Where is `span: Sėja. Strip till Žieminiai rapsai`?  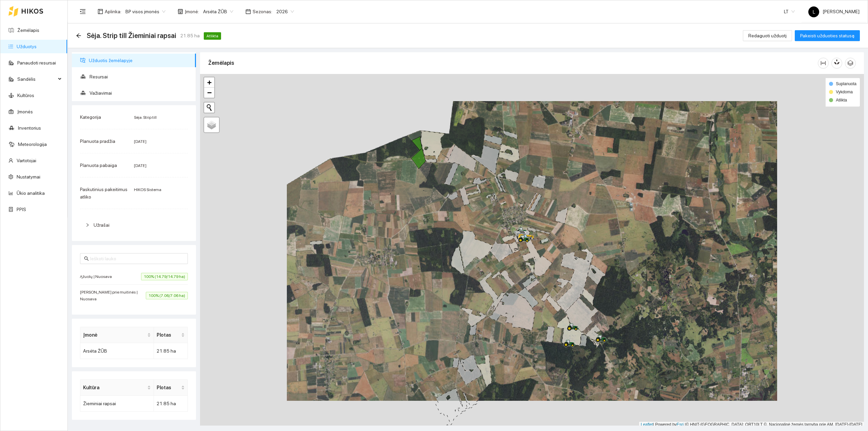 span: Sėja. Strip till Žieminiai rapsai is located at coordinates (131, 35).